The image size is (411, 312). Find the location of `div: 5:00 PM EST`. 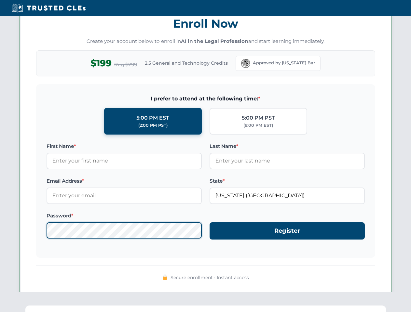

div: 5:00 PM EST is located at coordinates (153, 118).